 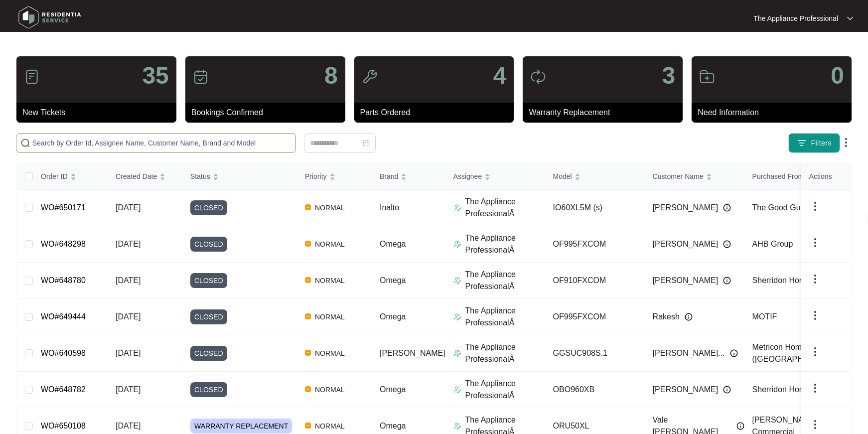 What do you see at coordinates (70, 177) in the screenshot?
I see `th: Order ID` at bounding box center [70, 177].